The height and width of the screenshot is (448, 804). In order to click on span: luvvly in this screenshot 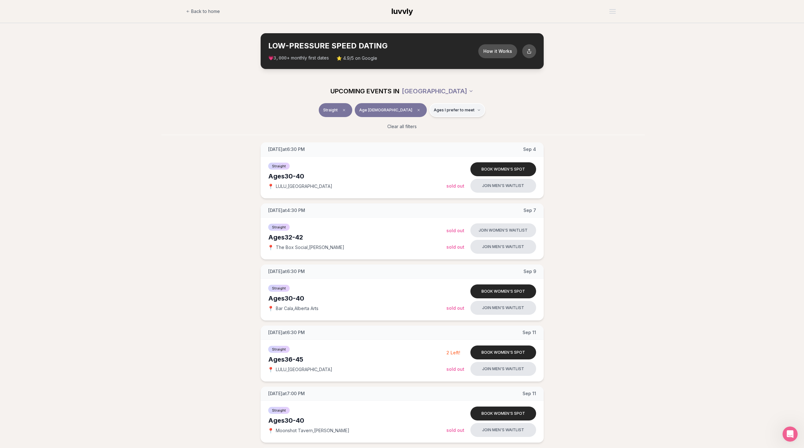, I will do `click(402, 11)`.